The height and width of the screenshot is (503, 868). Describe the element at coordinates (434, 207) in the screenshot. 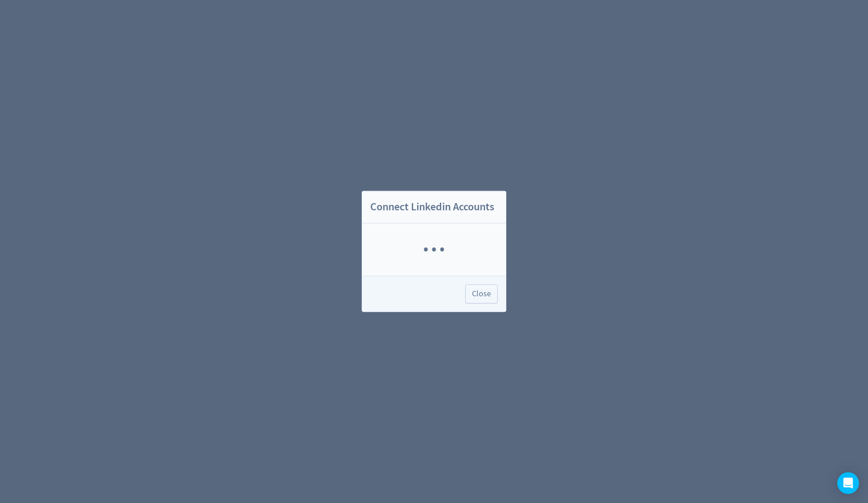

I see `h2: Connect Linkedin Accounts` at that location.